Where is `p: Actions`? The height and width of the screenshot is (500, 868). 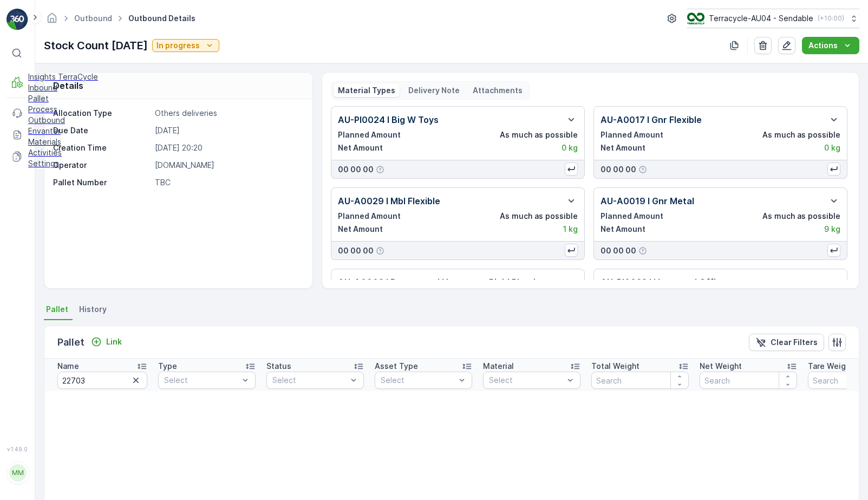 p: Actions is located at coordinates (823, 46).